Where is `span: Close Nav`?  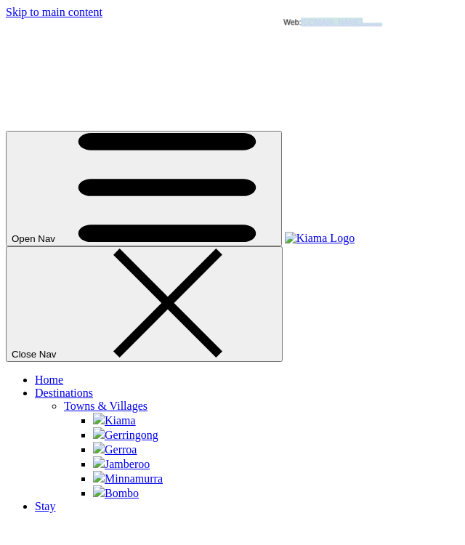
span: Close Nav is located at coordinates (33, 354).